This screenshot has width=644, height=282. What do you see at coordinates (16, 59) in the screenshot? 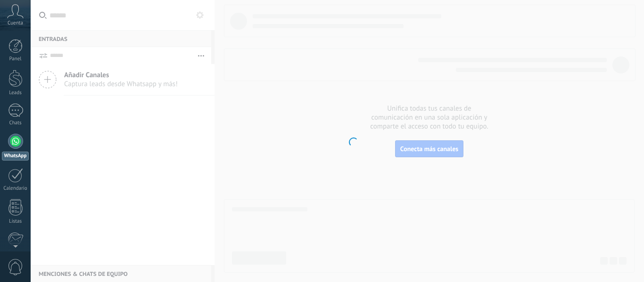
I see `div: Panel` at bounding box center [16, 59].